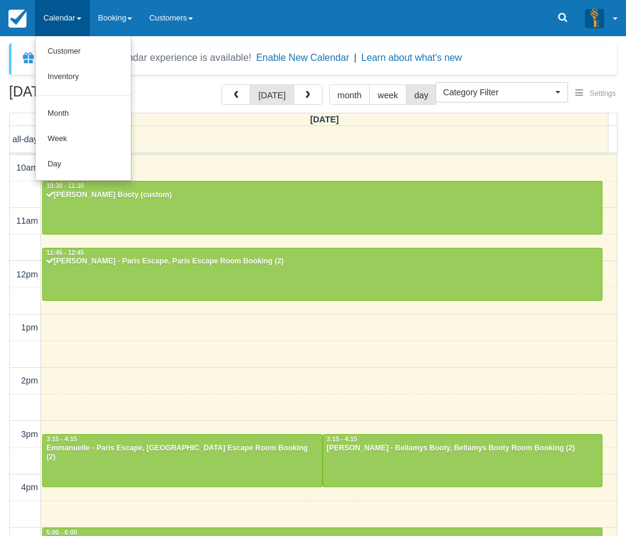 This screenshot has height=536, width=626. Describe the element at coordinates (30, 381) in the screenshot. I see `span: 2pm` at that location.